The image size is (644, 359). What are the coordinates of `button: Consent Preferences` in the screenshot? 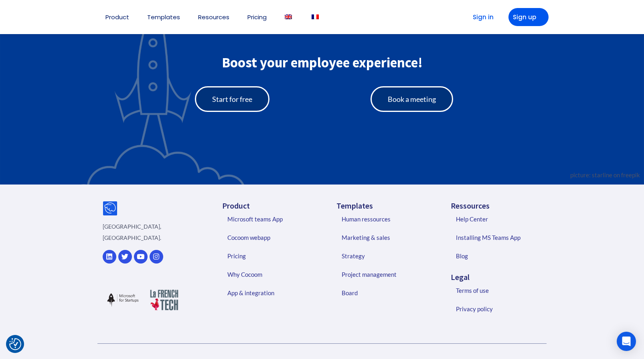 It's located at (15, 344).